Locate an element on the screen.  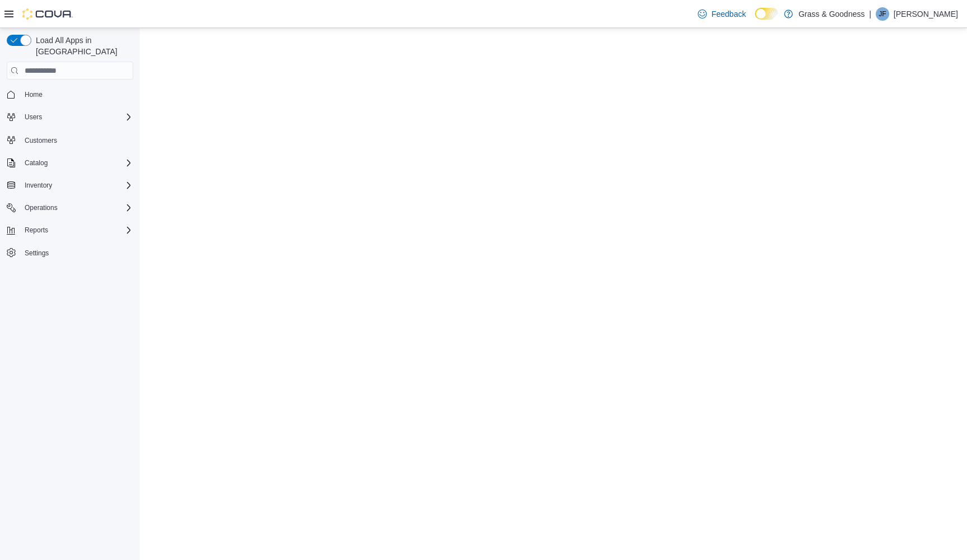
p: Grass & Goodness is located at coordinates (832, 14).